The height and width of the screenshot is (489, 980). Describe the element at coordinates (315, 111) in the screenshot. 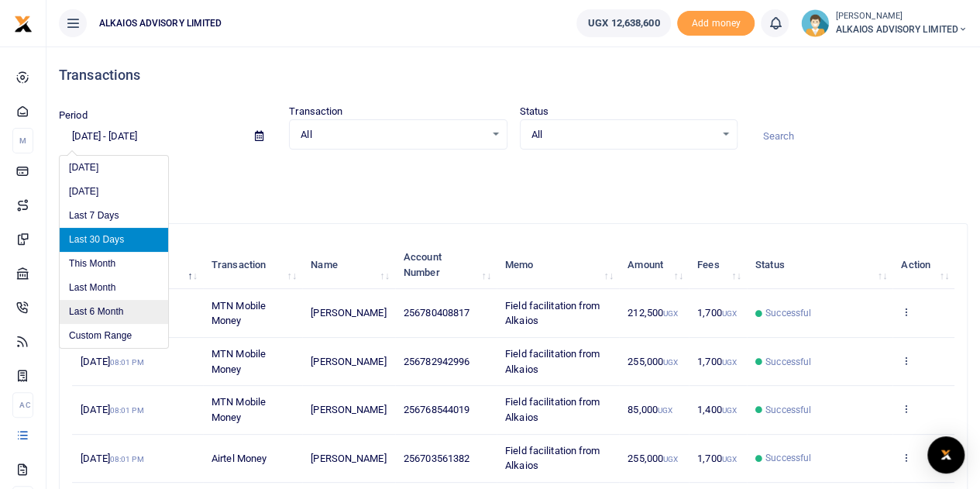

I see `label: Transaction` at that location.